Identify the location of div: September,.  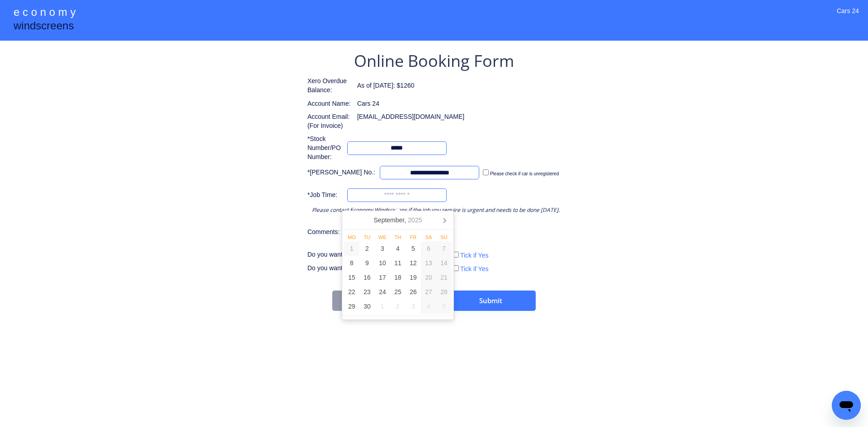
(398, 220).